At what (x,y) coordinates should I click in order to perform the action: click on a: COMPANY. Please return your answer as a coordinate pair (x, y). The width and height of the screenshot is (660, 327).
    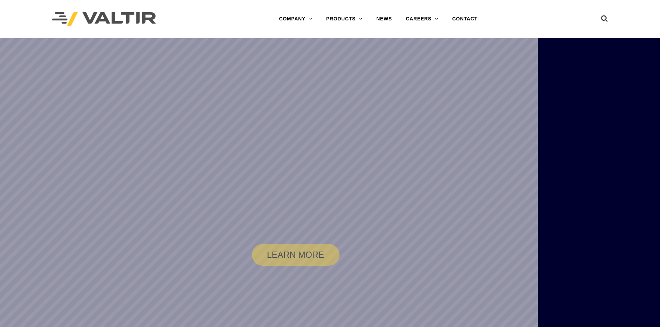
    Looking at the image, I should click on (295, 19).